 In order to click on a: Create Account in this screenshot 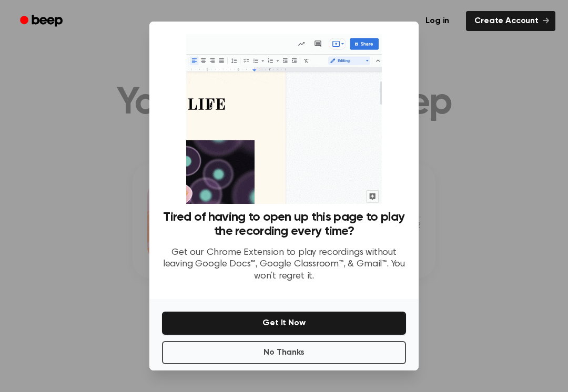, I will do `click(511, 21)`.